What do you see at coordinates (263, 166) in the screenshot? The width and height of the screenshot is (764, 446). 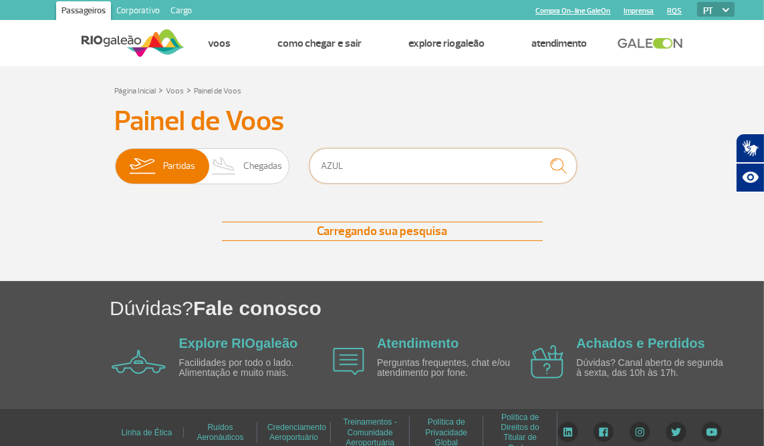 I see `span: Chegadas` at bounding box center [263, 166].